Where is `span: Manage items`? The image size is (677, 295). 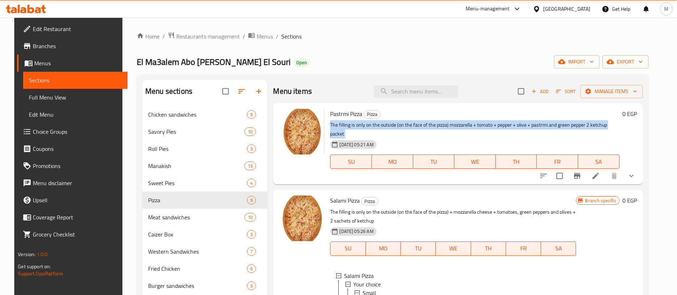 span: Manage items is located at coordinates (611, 91).